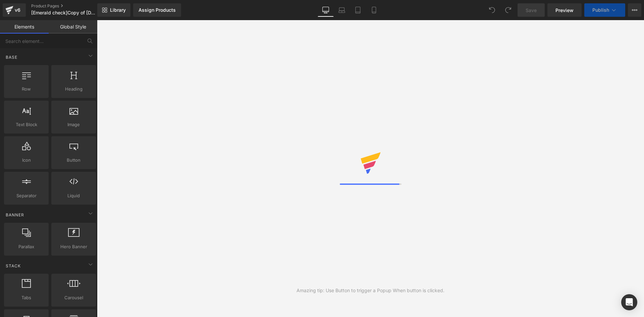 This screenshot has width=644, height=317. I want to click on button: More, so click(634, 10).